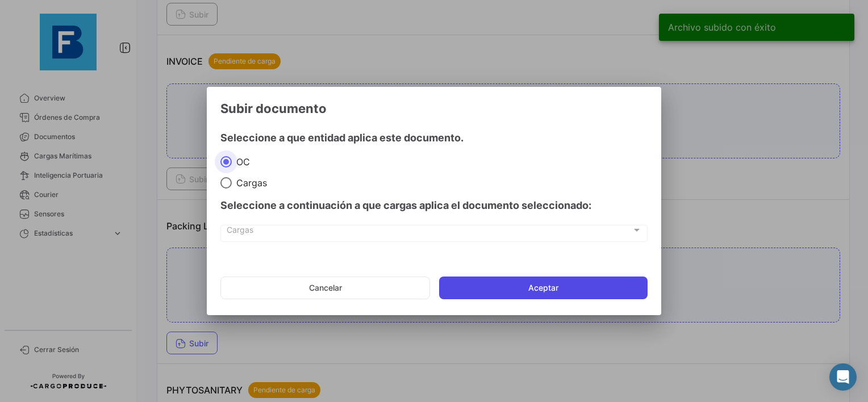 The width and height of the screenshot is (868, 402). I want to click on h4: Seleccione a que entidad aplica este documento., so click(434, 138).